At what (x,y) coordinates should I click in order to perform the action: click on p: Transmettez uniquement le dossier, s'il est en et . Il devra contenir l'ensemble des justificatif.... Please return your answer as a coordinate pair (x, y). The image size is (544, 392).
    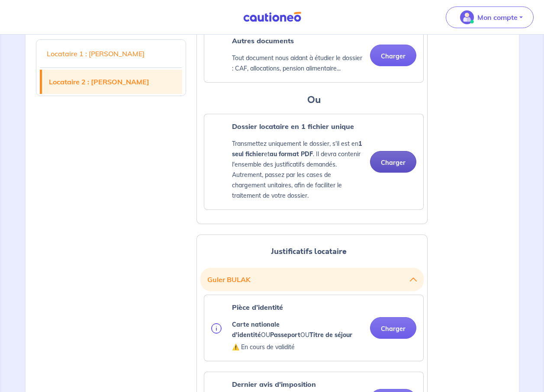
    Looking at the image, I should click on (297, 170).